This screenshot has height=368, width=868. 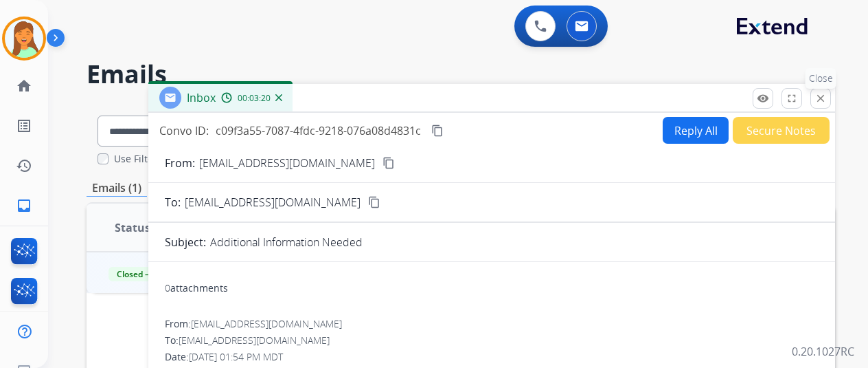 What do you see at coordinates (821, 98) in the screenshot?
I see `mat-icon: close` at bounding box center [821, 98].